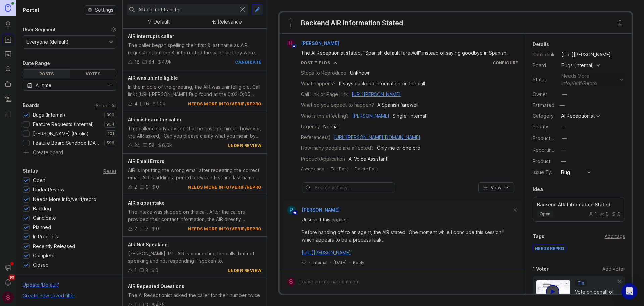 Image resolution: width=644 pixels, height=306 pixels. Describe the element at coordinates (382, 83) in the screenshot. I see `div: It says backend information on the call` at that location.